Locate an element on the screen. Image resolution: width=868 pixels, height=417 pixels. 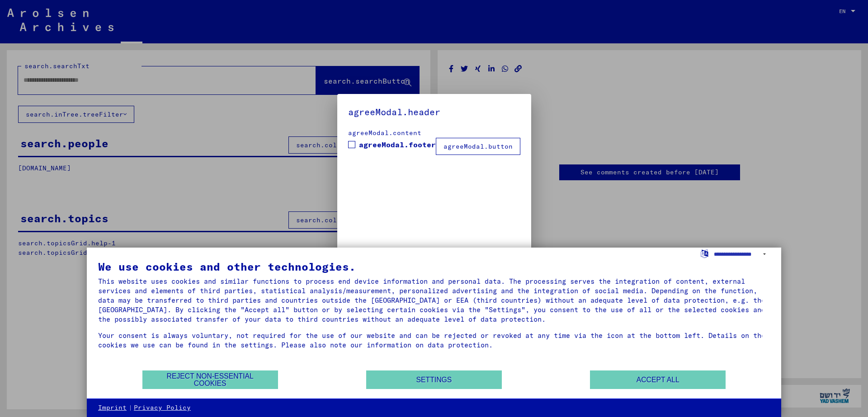
a: Privacy Policy is located at coordinates (162, 408).